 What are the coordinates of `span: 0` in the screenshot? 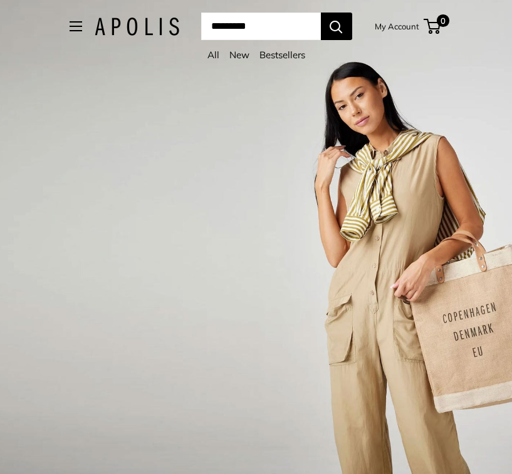 It's located at (442, 21).